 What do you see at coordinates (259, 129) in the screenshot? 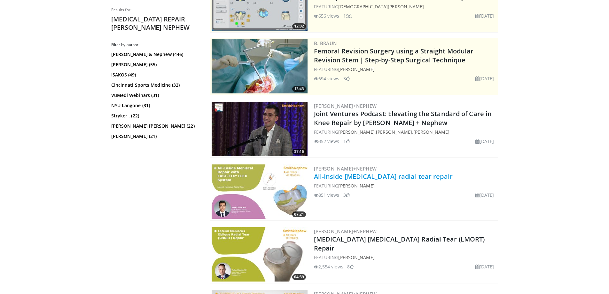
I see `img: 0cd83934-5328-4892-b9c0-2e826023cd8a.300x170_q85_crop-smart_upscale.jpg` at bounding box center [259, 129].